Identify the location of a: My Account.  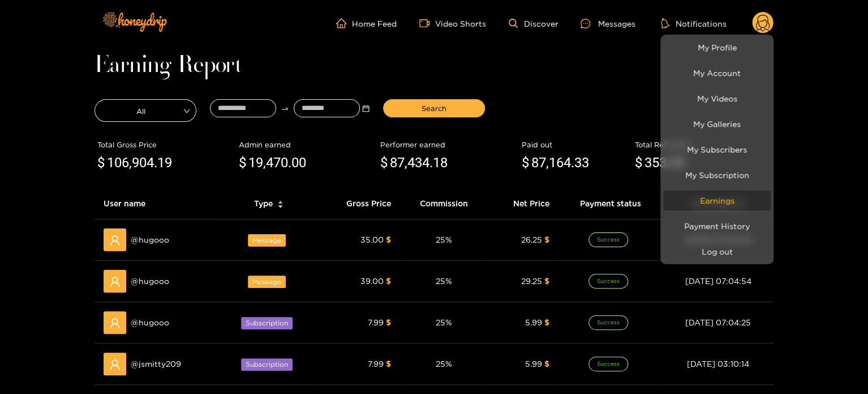
(717, 73).